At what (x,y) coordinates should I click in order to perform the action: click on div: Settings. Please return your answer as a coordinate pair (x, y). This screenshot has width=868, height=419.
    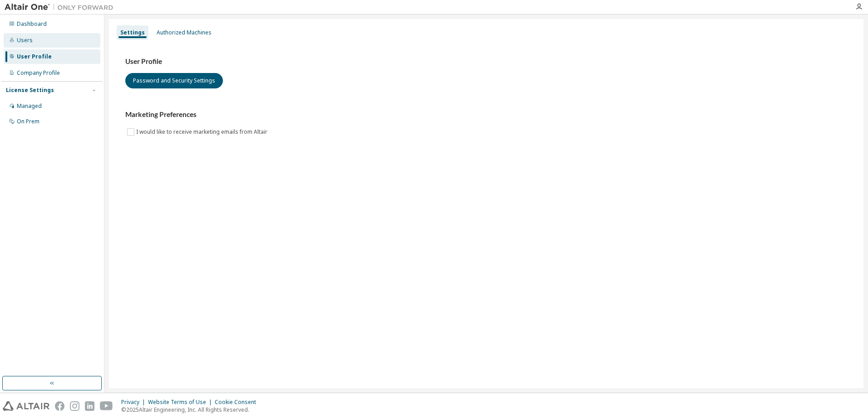
    Looking at the image, I should click on (133, 33).